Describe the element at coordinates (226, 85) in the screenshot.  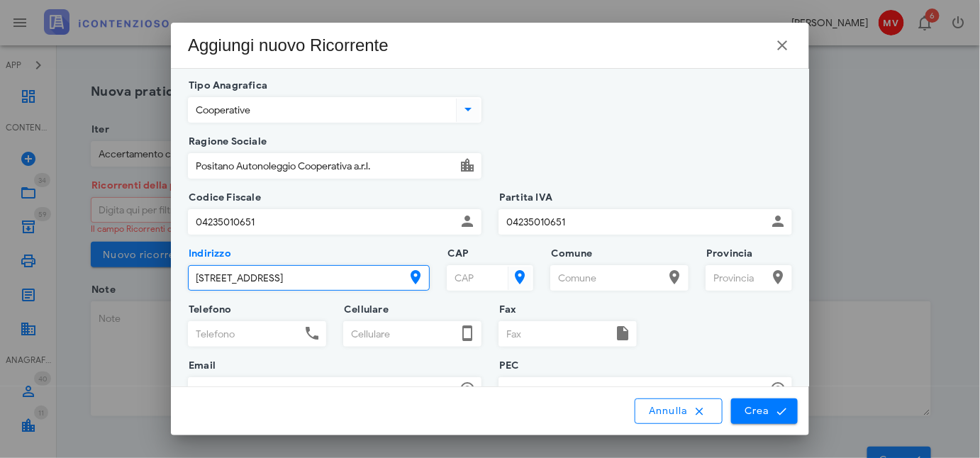
I see `label: Tipo Anagrafica` at that location.